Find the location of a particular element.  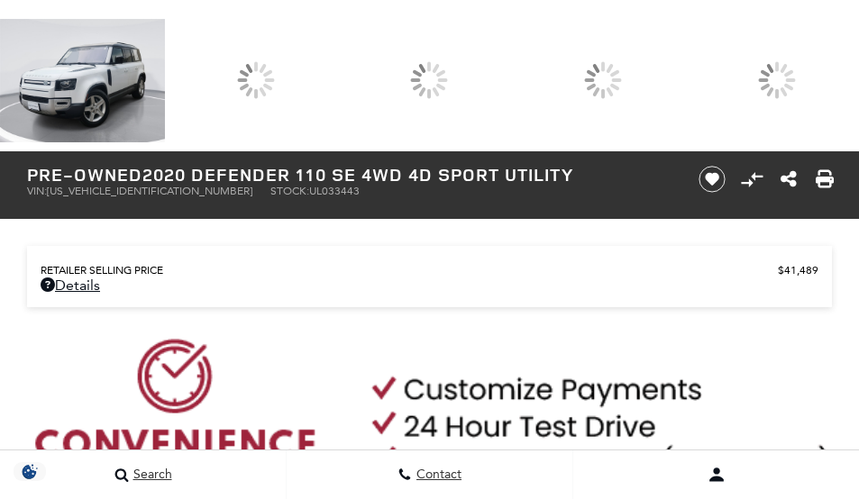

a: Share this Pre-Owned 2020 Defender 110 SE 4WD 4D Sport Utility is located at coordinates (789, 179).